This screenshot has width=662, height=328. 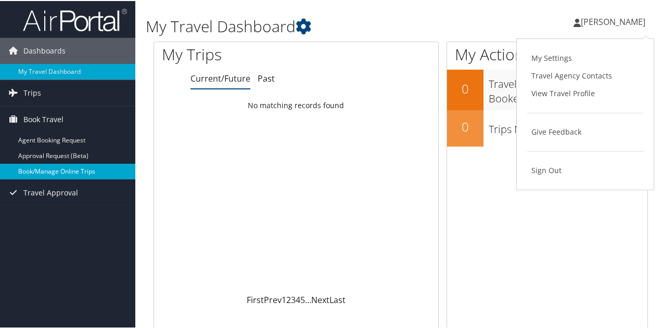 What do you see at coordinates (32, 92) in the screenshot?
I see `span: Trips` at bounding box center [32, 92].